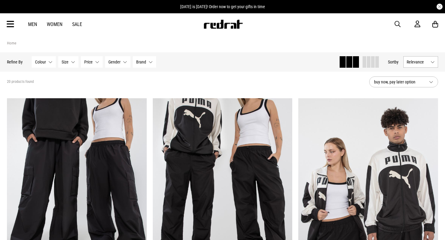  What do you see at coordinates (40, 62) in the screenshot?
I see `span: Colour` at bounding box center [40, 62].